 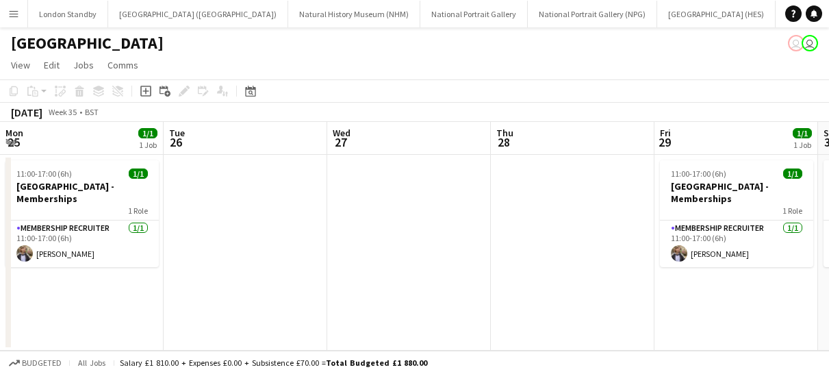 What do you see at coordinates (176, 142) in the screenshot?
I see `span: 26` at bounding box center [176, 142].